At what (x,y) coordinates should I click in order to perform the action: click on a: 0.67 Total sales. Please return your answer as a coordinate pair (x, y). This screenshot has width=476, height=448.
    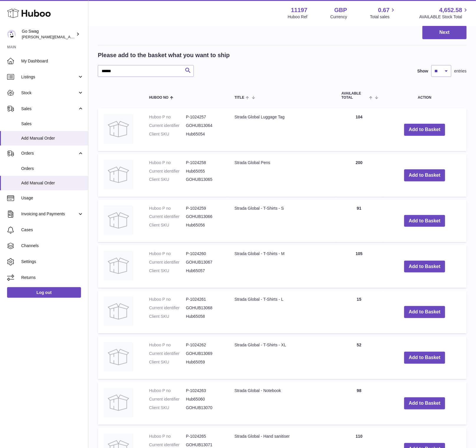
    Looking at the image, I should click on (383, 13).